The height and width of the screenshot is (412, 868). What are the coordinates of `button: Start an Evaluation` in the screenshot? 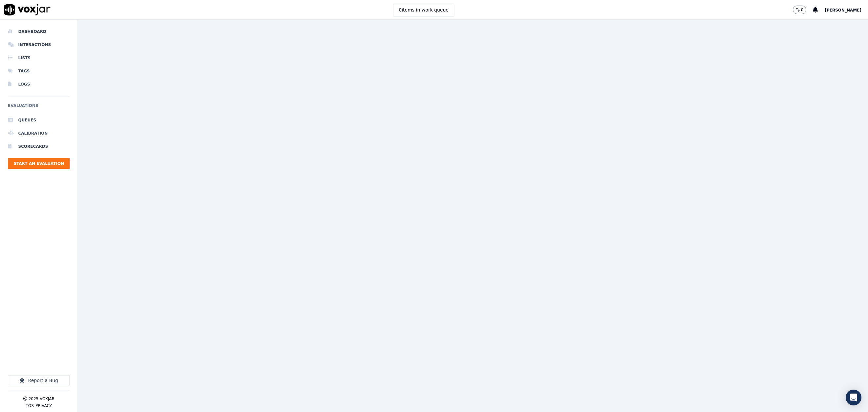 It's located at (38, 164).